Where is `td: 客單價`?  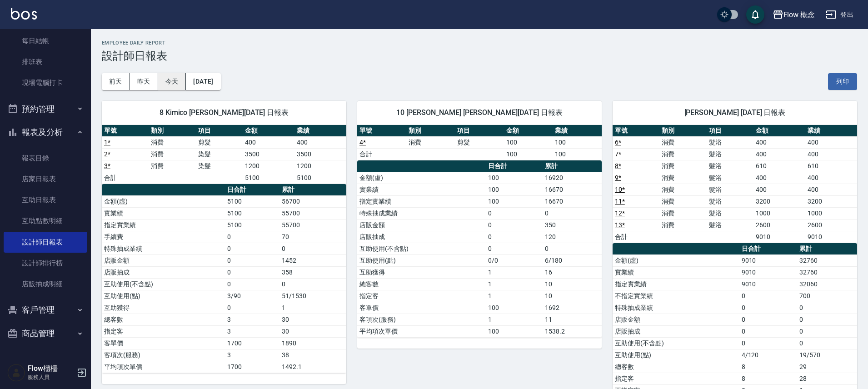 td: 客單價 is located at coordinates (163, 343).